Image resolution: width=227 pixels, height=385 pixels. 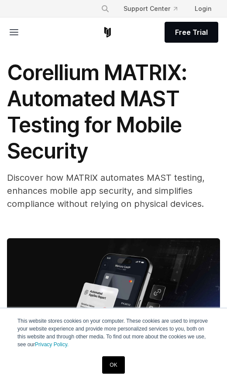 What do you see at coordinates (191, 32) in the screenshot?
I see `span: Free Trial` at bounding box center [191, 32].